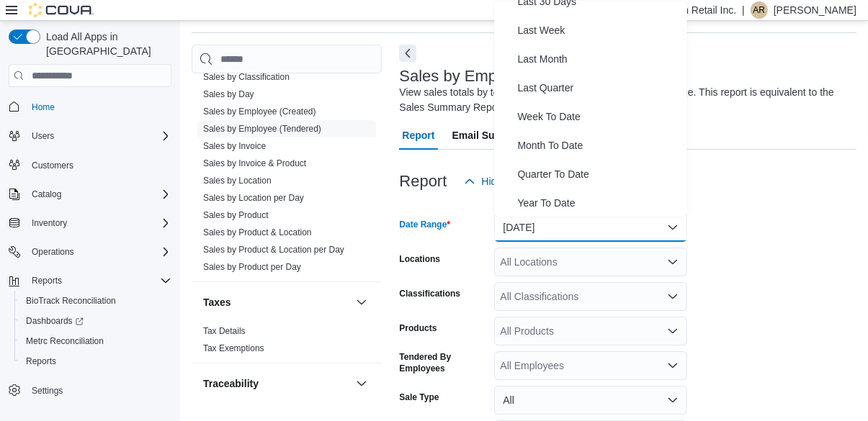 Image resolution: width=868 pixels, height=421 pixels. Describe the element at coordinates (90, 106) in the screenshot. I see `button: Home` at that location.